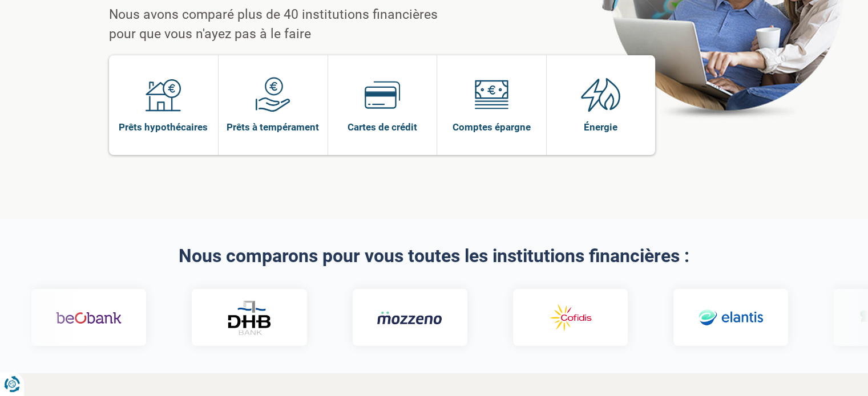 The height and width of the screenshot is (396, 868). What do you see at coordinates (288, 25) in the screenshot?
I see `p: Nous avons comparé plus de 40 institutions financières pour que vous n'ayez pas à le faire` at bounding box center [288, 25].